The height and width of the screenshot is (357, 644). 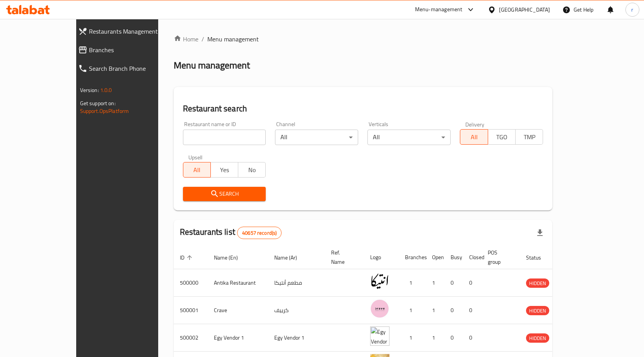 What do you see at coordinates (195, 157) in the screenshot?
I see `label: Upsell` at bounding box center [195, 157].